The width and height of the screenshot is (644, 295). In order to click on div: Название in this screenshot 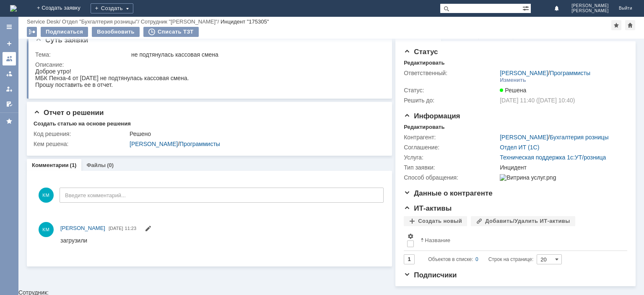, I will do `click(437, 240)`.